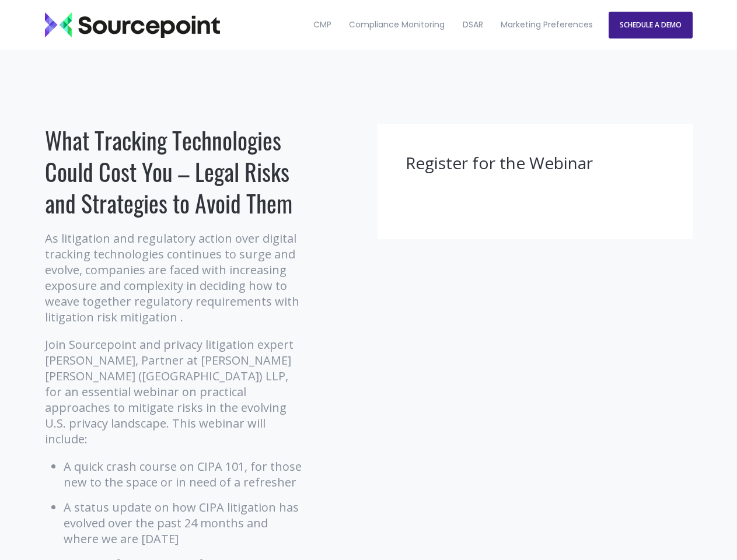 This screenshot has height=560, width=737. I want to click on h1: What Tracking Technologies Could Cost You – Legal Risks and Strategies to Avoid Them, so click(174, 171).